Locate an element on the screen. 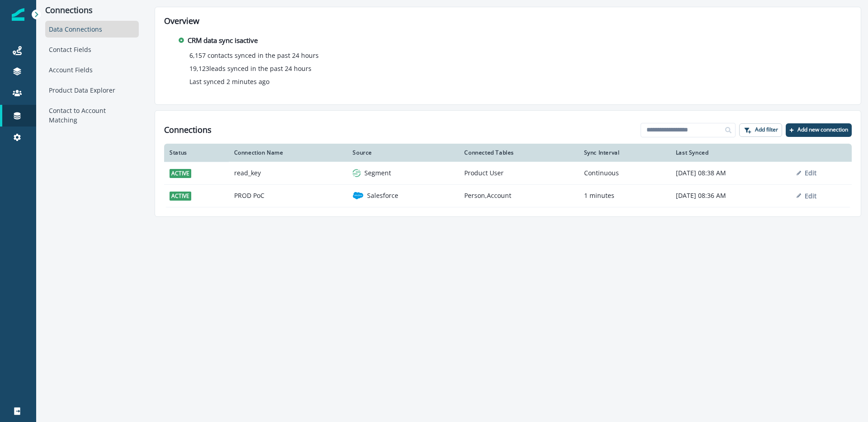 This screenshot has width=868, height=422. img: Inflection is located at coordinates (18, 15).